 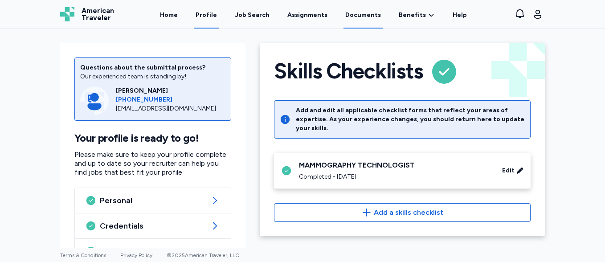 What do you see at coordinates (395, 165) in the screenshot?
I see `div: MAMMOGRAPHY TECHNOLOGIST` at bounding box center [395, 165].